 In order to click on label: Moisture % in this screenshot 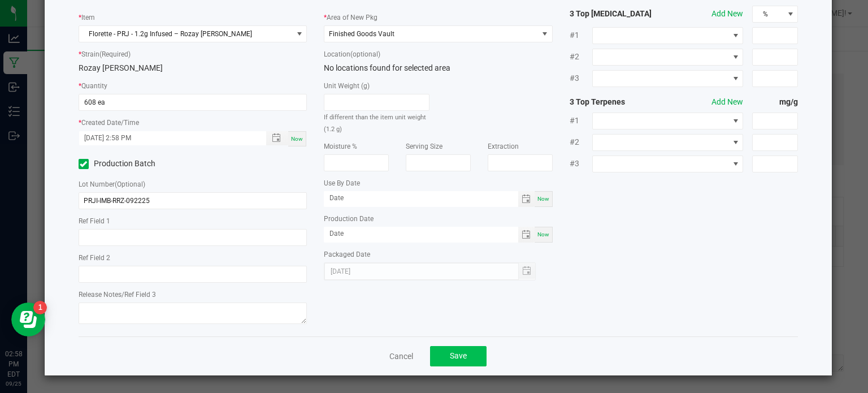, I will do `click(340, 146)`.